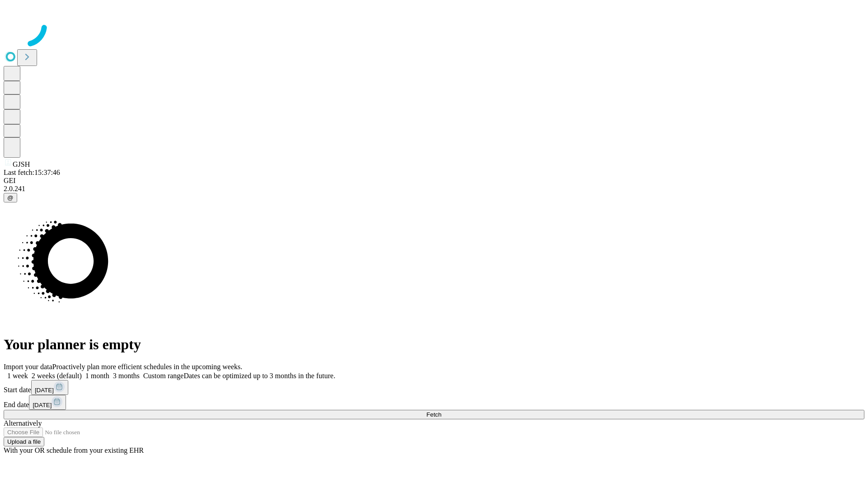 Image resolution: width=868 pixels, height=488 pixels. What do you see at coordinates (126, 375) in the screenshot?
I see `span: 3 months` at bounding box center [126, 375].